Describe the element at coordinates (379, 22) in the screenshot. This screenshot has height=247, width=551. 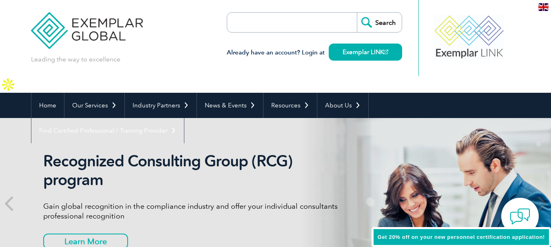
I see `input: Search` at that location.